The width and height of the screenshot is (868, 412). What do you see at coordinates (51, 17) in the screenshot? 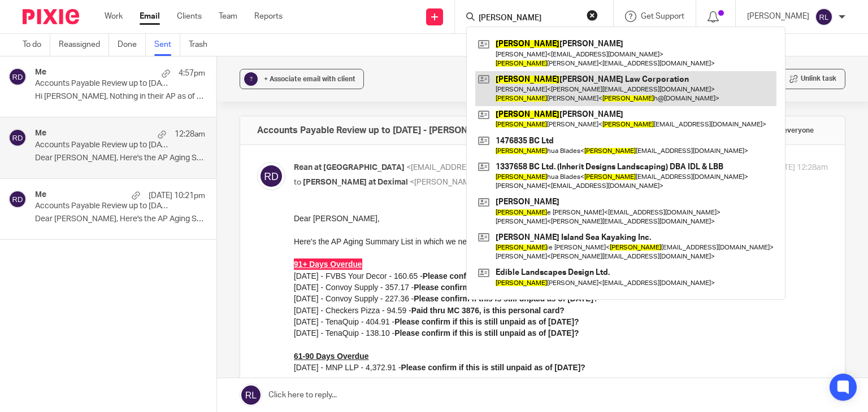
I see `img: Pixie` at bounding box center [51, 17].